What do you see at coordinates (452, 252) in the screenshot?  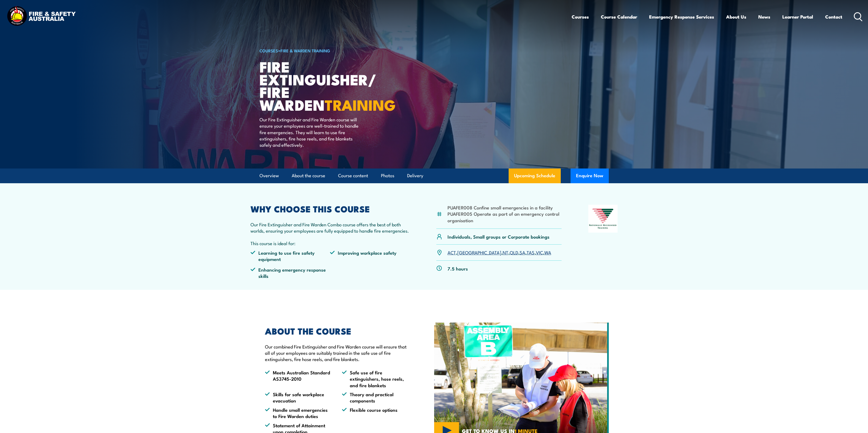 I see `a: ACT` at bounding box center [452, 252].